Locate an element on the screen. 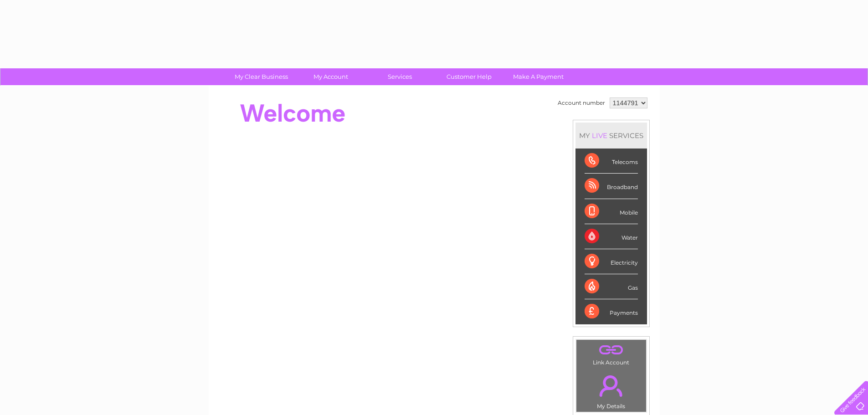 The width and height of the screenshot is (868, 415). div: LIVE is located at coordinates (599, 135).